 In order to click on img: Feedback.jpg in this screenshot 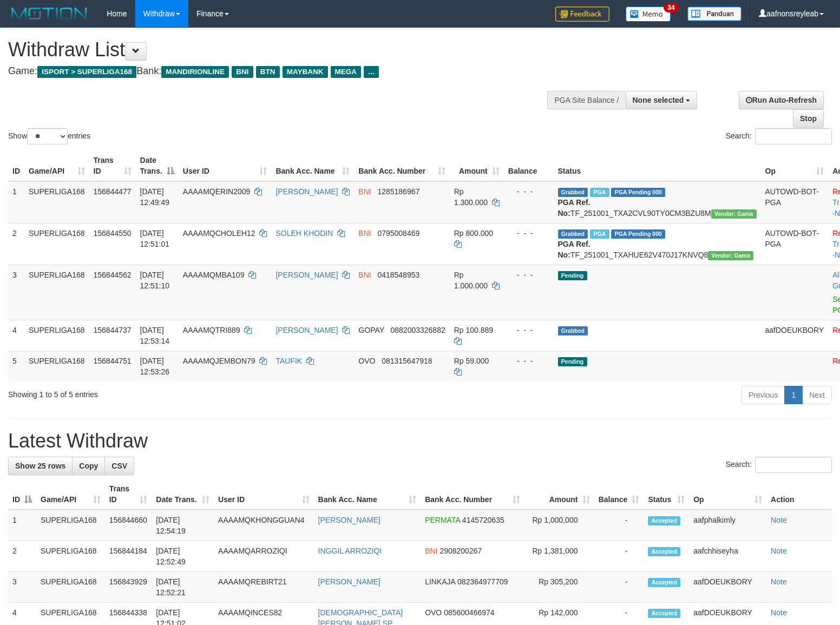, I will do `click(582, 14)`.